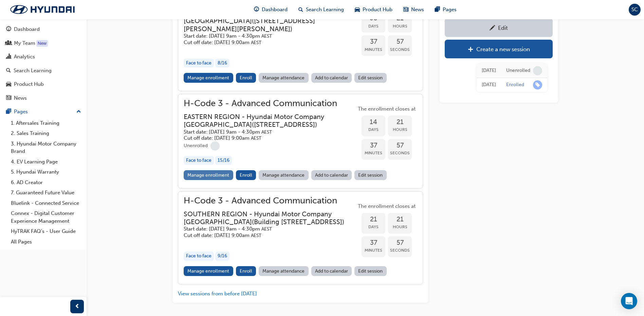 This screenshot has height=316, width=644. What do you see at coordinates (46, 241) in the screenshot?
I see `a: All Pages` at bounding box center [46, 241].